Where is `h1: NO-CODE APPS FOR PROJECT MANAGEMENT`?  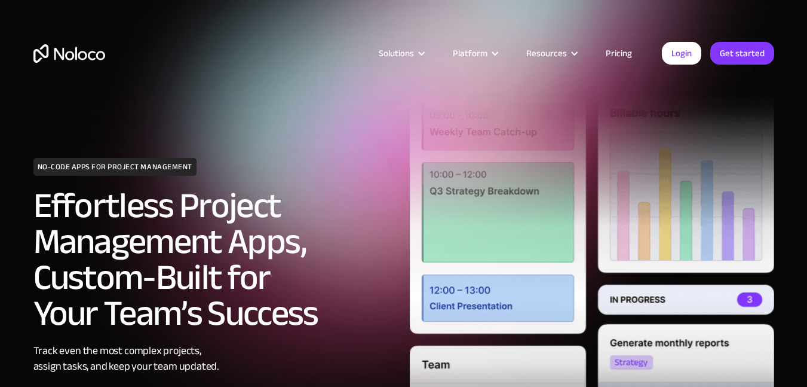 h1: NO-CODE APPS FOR PROJECT MANAGEMENT is located at coordinates (115, 167).